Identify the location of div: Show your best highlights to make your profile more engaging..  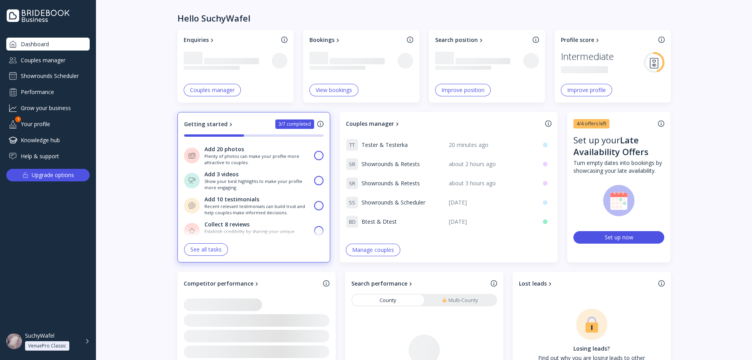
(257, 184).